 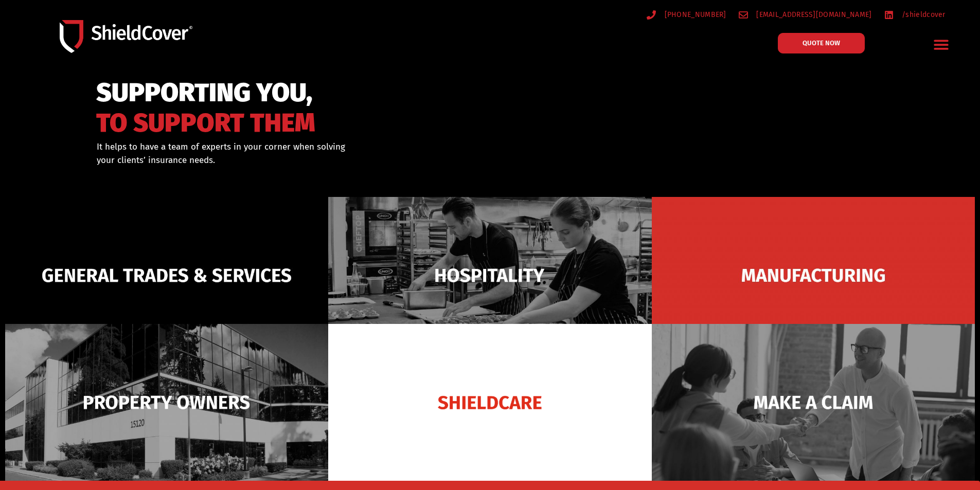 I want to click on p: your clients’ insurance needs., so click(x=319, y=160).